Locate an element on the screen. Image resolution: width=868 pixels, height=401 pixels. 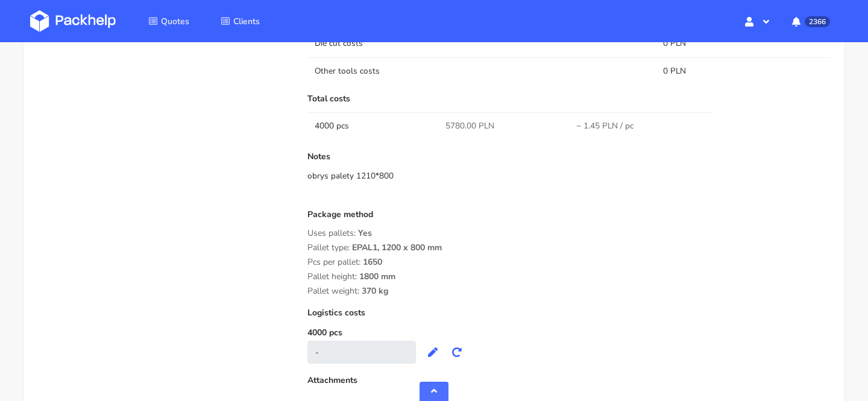
span: Pallet type: is located at coordinates (328, 247).